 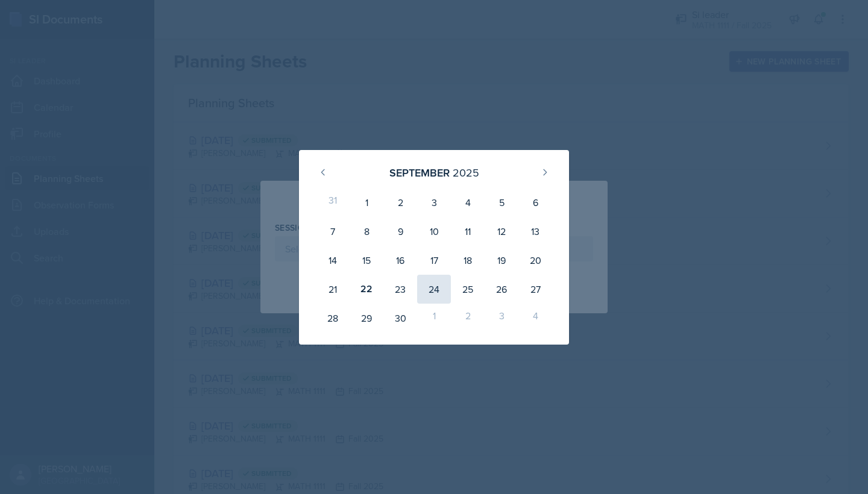 I want to click on div: 15, so click(x=367, y=260).